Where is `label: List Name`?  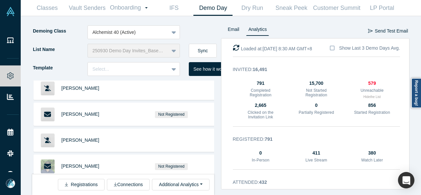
label: List Name is located at coordinates (60, 49).